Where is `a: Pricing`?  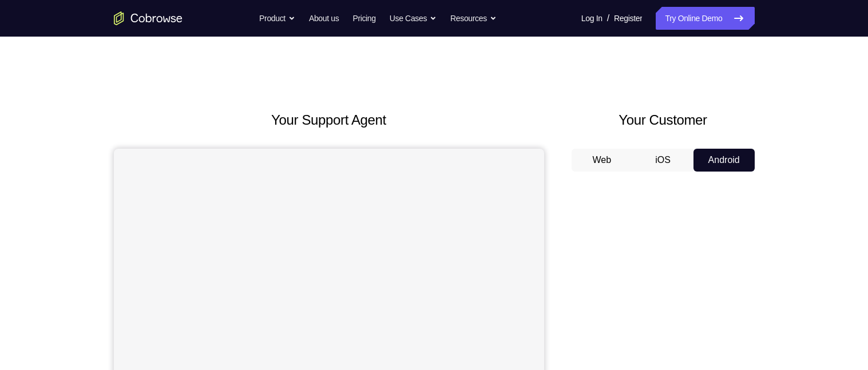 a: Pricing is located at coordinates (364, 18).